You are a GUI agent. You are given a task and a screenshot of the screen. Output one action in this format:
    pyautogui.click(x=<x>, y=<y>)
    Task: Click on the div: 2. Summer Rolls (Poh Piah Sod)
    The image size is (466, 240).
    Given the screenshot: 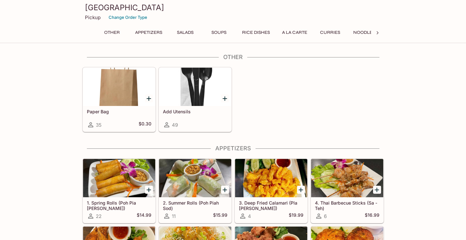 What is the action you would take?
    pyautogui.click(x=195, y=178)
    